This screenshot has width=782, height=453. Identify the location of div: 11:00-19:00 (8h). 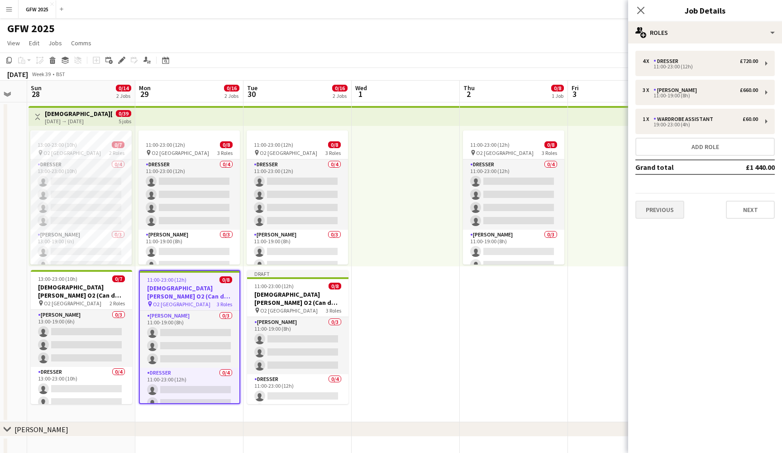
(700, 96).